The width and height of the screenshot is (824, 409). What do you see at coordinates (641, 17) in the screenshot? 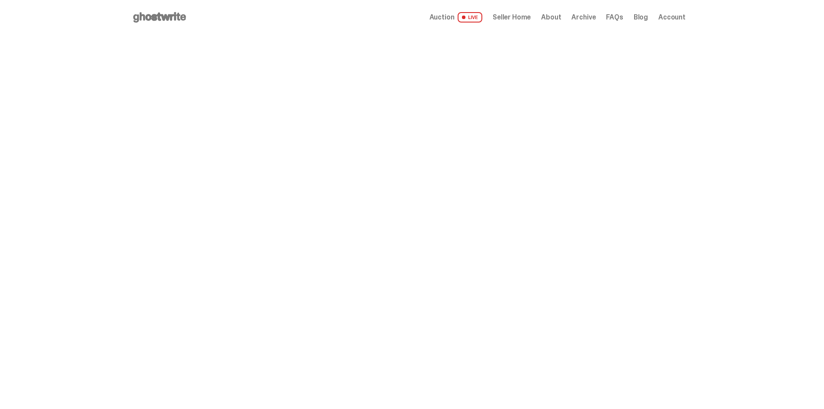
I see `a: Blog` at bounding box center [641, 17].